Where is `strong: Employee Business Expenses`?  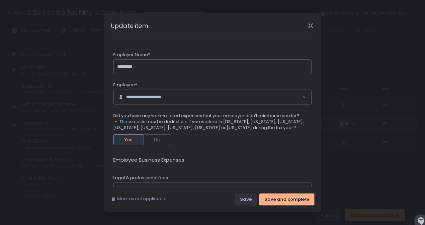
strong: Employee Business Expenses is located at coordinates (149, 160).